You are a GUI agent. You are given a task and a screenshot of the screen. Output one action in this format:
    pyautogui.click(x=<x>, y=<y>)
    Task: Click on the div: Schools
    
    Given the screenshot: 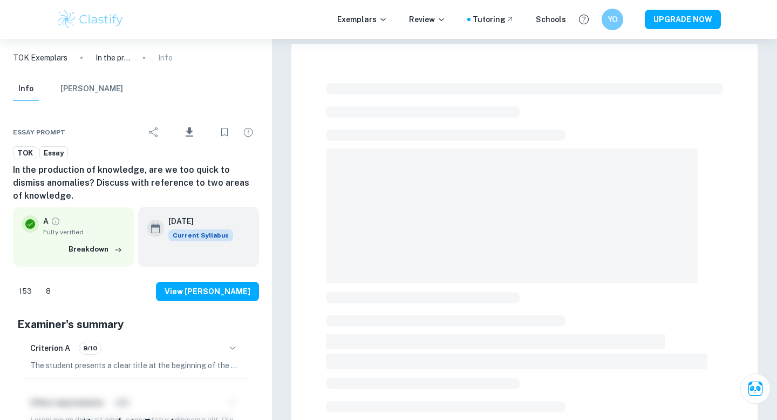 What is the action you would take?
    pyautogui.click(x=551, y=19)
    